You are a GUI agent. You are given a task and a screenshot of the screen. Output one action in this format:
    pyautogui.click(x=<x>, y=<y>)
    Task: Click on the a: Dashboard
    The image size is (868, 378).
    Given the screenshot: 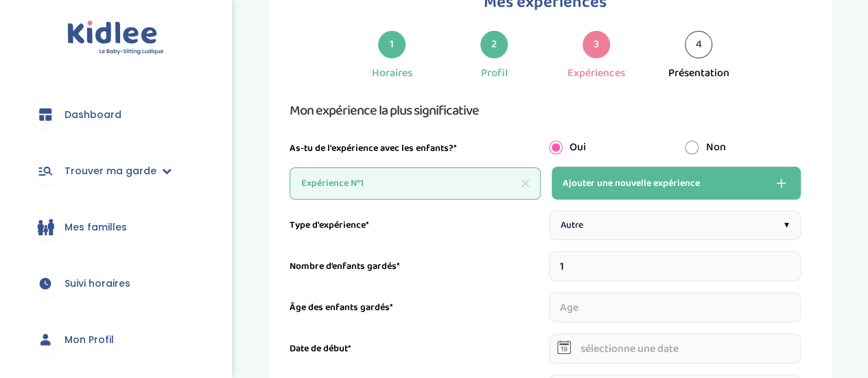 What is the action you would take?
    pyautogui.click(x=116, y=115)
    